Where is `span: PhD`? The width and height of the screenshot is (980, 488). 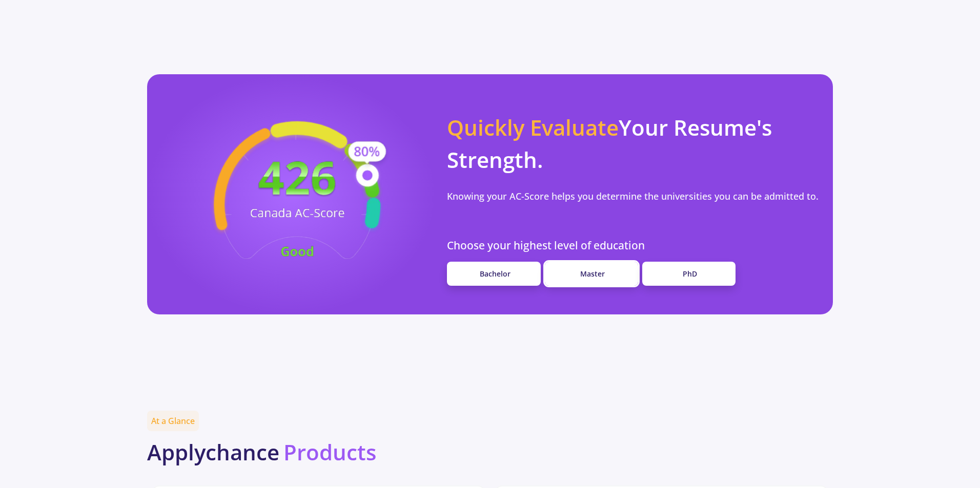
span: PhD is located at coordinates (690, 273).